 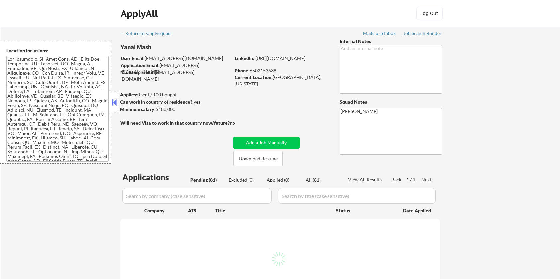 I want to click on div: 1 / 1, so click(x=414, y=180).